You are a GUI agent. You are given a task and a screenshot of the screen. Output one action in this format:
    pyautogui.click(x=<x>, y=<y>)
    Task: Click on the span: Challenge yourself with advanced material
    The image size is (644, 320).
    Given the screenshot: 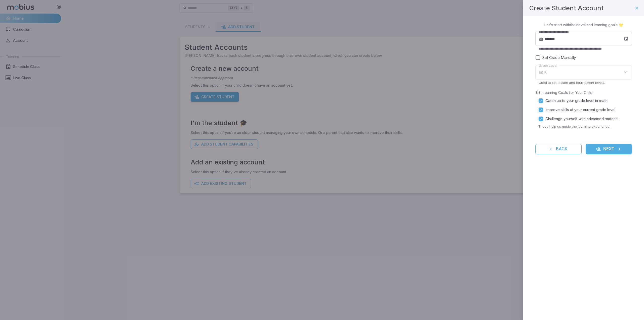 What is the action you would take?
    pyautogui.click(x=582, y=119)
    